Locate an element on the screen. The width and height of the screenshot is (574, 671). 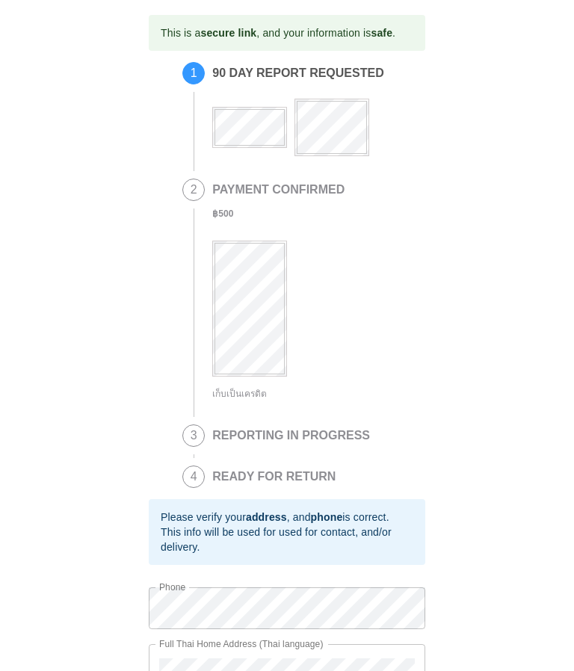
div: This is a , and your information is . is located at coordinates (278, 33).